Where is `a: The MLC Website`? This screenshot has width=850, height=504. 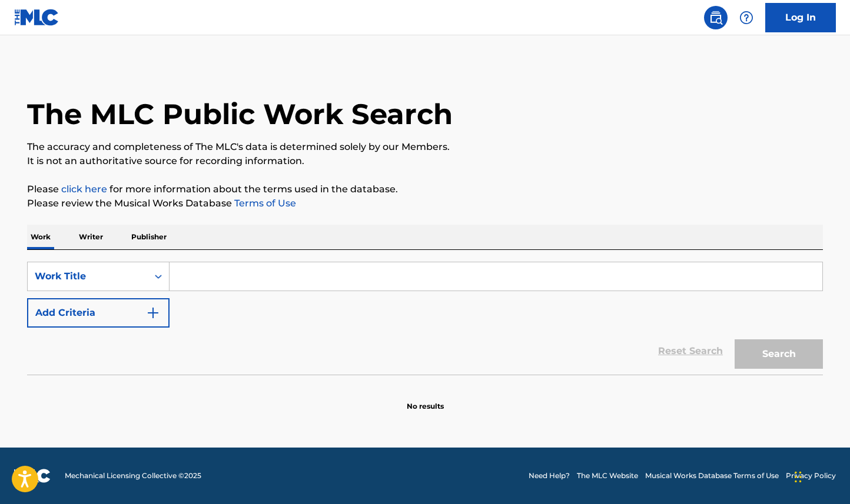 a: The MLC Website is located at coordinates (608, 476).